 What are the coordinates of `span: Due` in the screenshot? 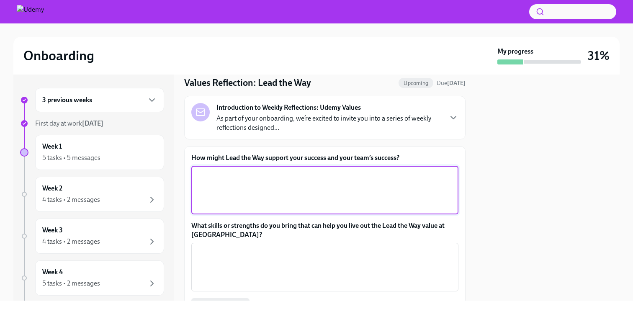 It's located at (451, 83).